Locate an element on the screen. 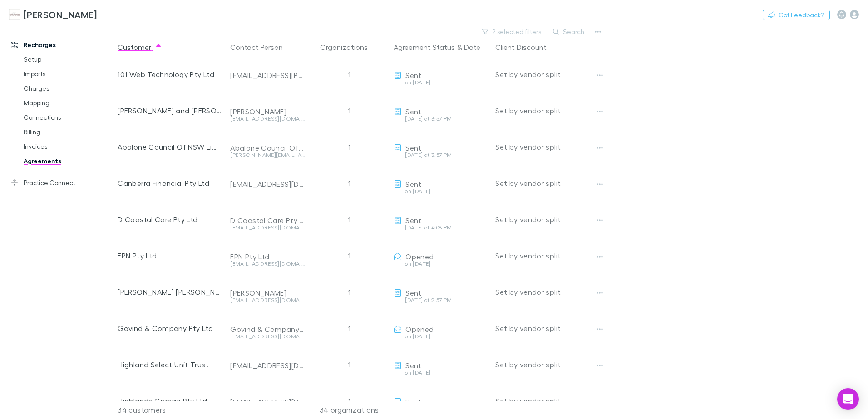  button: 2 selected filters is located at coordinates (512, 32).